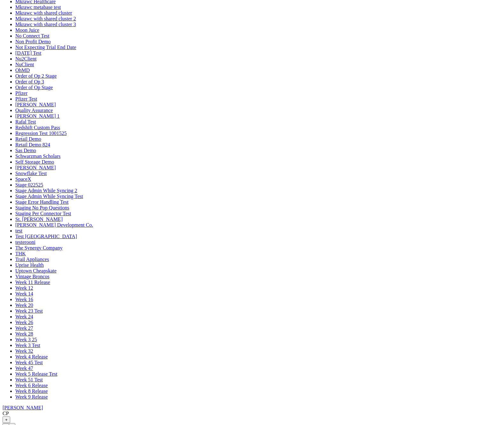  I want to click on a: Week 23 Test, so click(29, 311).